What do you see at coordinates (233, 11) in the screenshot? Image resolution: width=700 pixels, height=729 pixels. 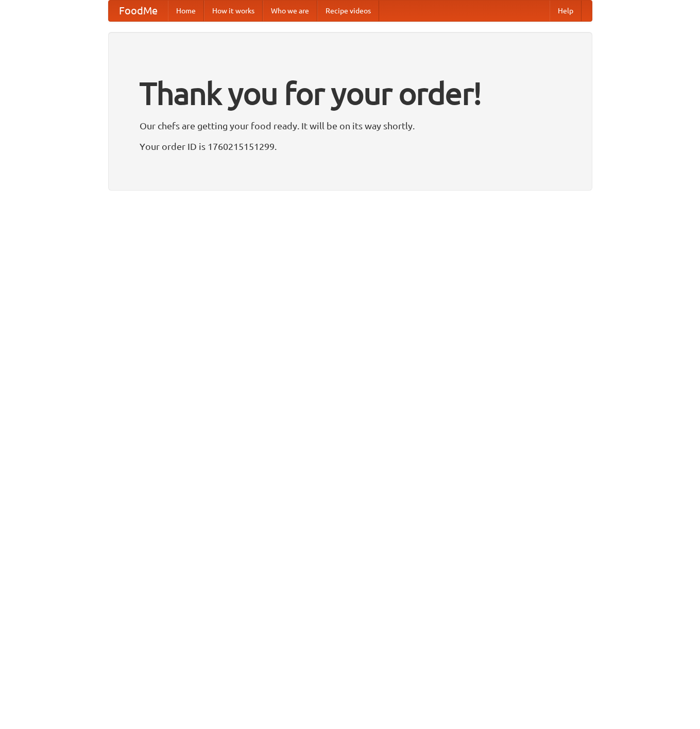 I see `a: How it works` at bounding box center [233, 11].